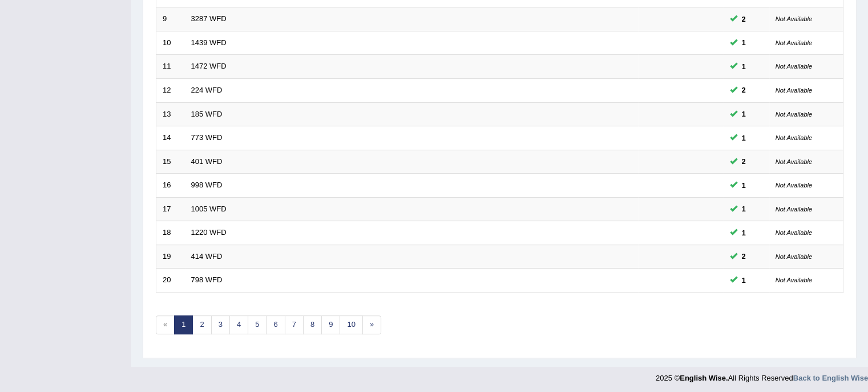  I want to click on a: 3, so click(220, 324).